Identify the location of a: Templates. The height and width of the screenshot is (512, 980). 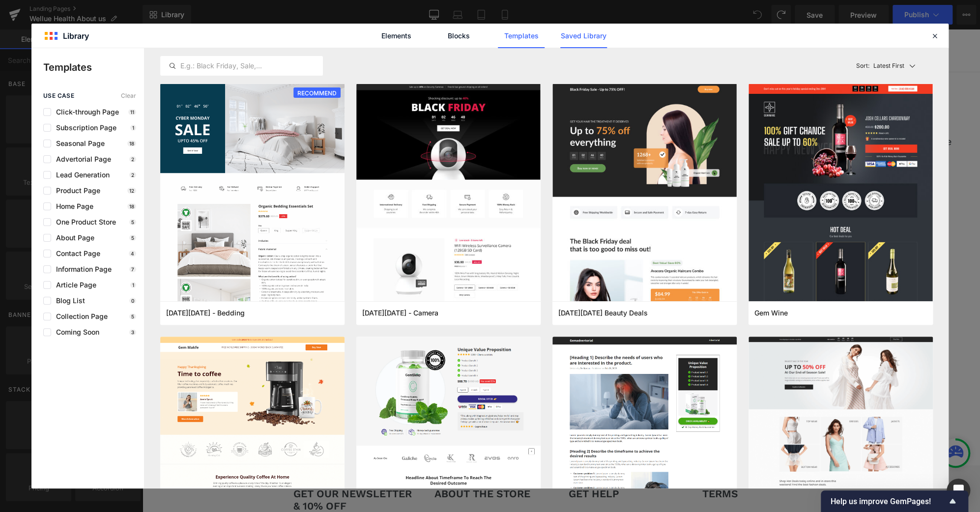
(521, 36).